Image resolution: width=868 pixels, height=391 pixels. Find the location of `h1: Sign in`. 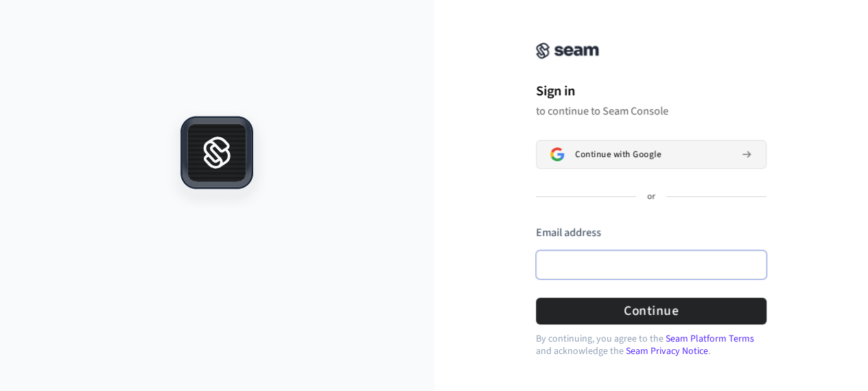

h1: Sign in is located at coordinates (651, 91).